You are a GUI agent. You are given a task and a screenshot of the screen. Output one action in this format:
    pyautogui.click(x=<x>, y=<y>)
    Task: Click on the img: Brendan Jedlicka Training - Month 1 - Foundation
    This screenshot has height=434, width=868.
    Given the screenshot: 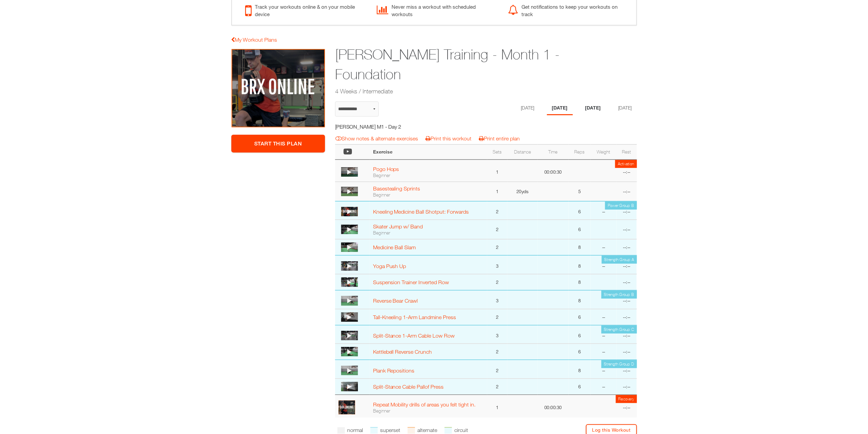 What is the action you would take?
    pyautogui.click(x=278, y=88)
    